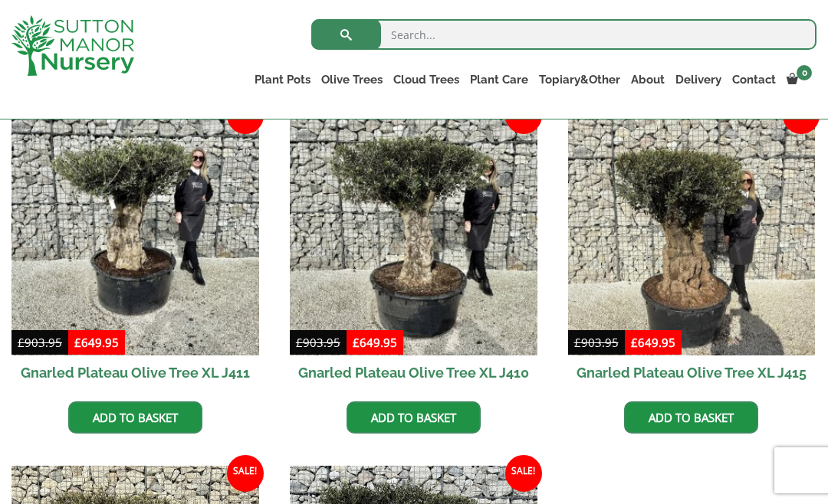 The width and height of the screenshot is (828, 504). What do you see at coordinates (753, 80) in the screenshot?
I see `a: Contact` at bounding box center [753, 80].